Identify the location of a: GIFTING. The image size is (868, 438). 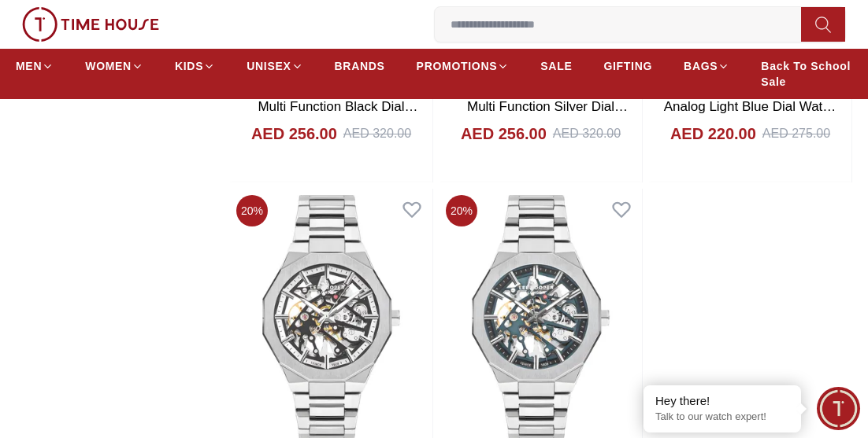
(628, 66).